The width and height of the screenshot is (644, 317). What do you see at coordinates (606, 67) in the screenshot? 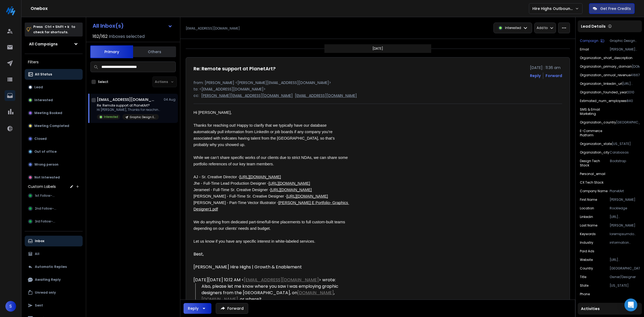
I see `p: organization_primary_domain` at bounding box center [606, 67].